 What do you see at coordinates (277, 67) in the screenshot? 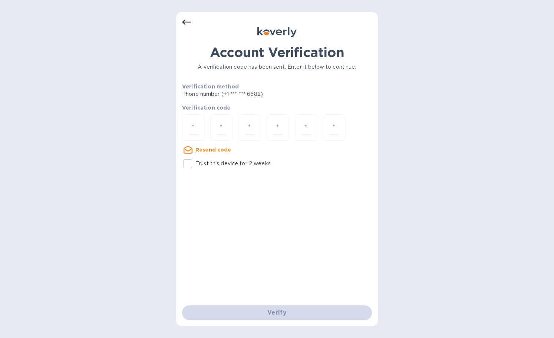
I see `p: A verification code has been sent. Enter it below to continue.` at bounding box center [277, 67].